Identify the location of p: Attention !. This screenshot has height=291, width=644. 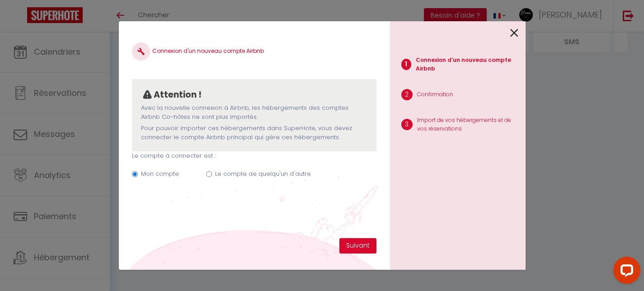
(177, 95).